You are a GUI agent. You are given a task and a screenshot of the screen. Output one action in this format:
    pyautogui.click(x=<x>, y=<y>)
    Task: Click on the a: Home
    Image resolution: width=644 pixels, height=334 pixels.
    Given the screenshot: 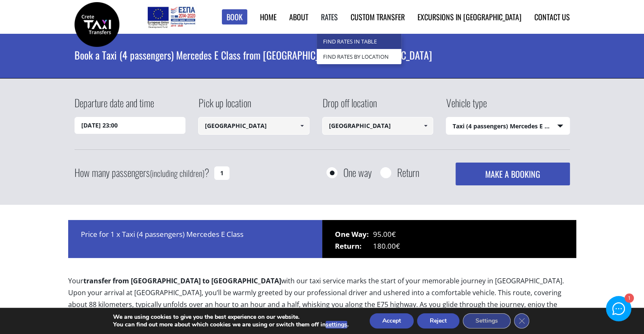 What is the action you would take?
    pyautogui.click(x=268, y=17)
    